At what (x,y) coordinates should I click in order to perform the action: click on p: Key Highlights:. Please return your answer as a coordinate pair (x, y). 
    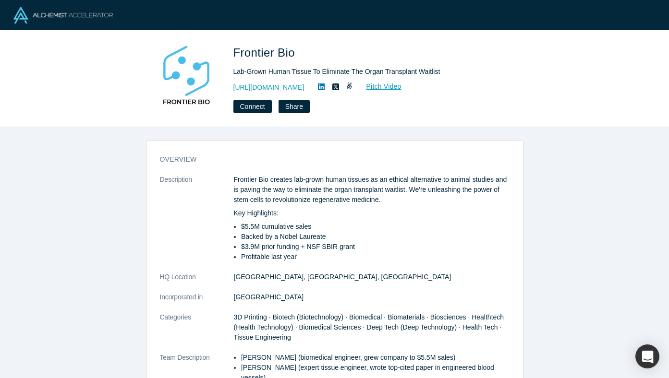
    Looking at the image, I should click on (372, 213).